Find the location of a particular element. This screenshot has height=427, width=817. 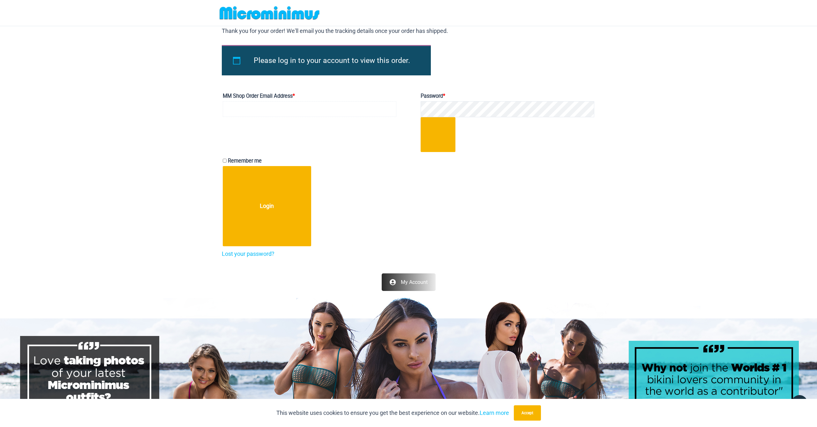

img: MM SHOP LOGO FLAT is located at coordinates (269, 13).